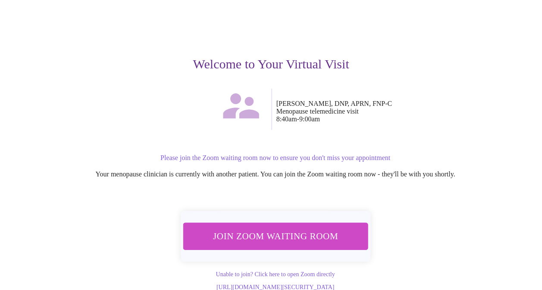  What do you see at coordinates (275, 275) in the screenshot?
I see `a: Unable to join? Click here to open Zoom directly` at bounding box center [275, 275].